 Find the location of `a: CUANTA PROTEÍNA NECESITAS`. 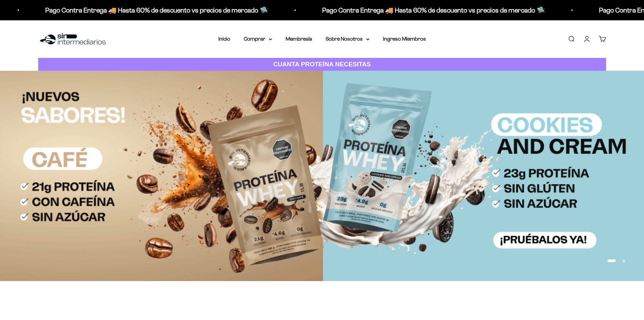

a: CUANTA PROTEÍNA NECESITAS is located at coordinates (322, 65).